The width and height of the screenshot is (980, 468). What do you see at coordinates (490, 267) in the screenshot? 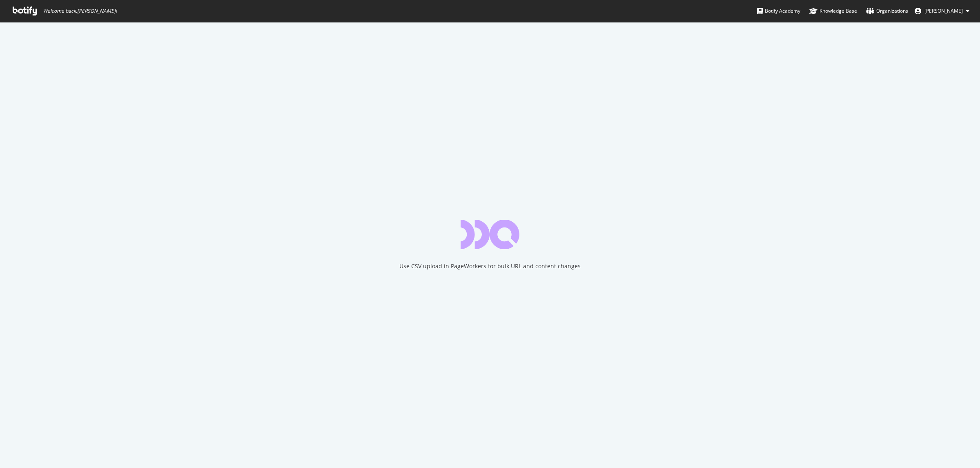
I see `div: Use CSV upload in PageWorkers for bulk URL and content changes` at bounding box center [490, 267].